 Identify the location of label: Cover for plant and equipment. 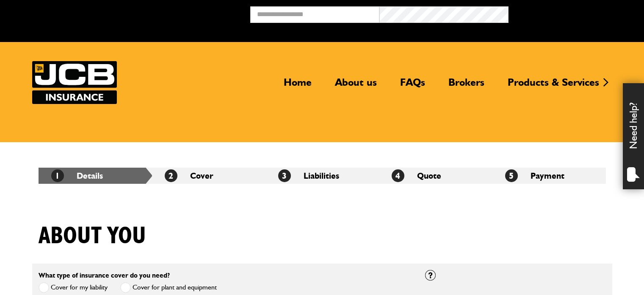
(169, 287).